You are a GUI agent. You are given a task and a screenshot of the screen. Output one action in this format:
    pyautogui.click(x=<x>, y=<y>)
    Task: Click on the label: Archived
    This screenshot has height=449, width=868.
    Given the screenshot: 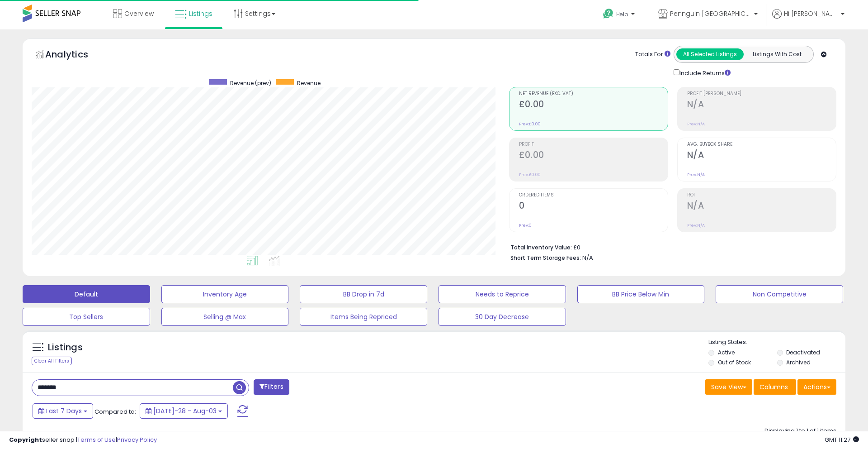 What is the action you would take?
    pyautogui.click(x=799, y=362)
    